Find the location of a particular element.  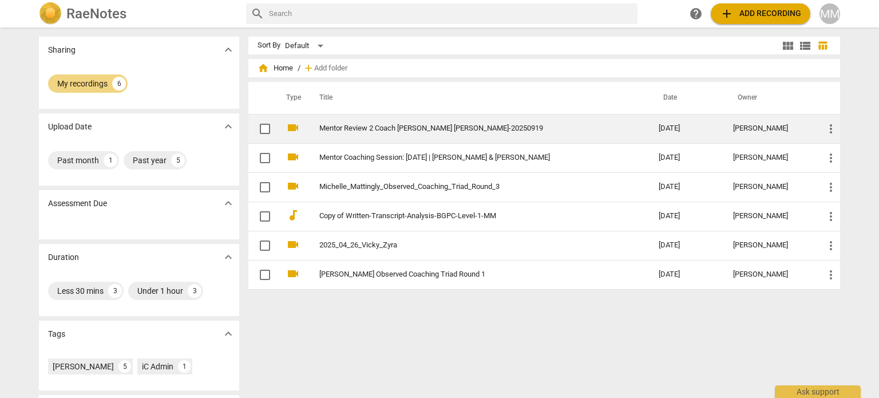

input: Search is located at coordinates (451, 14).